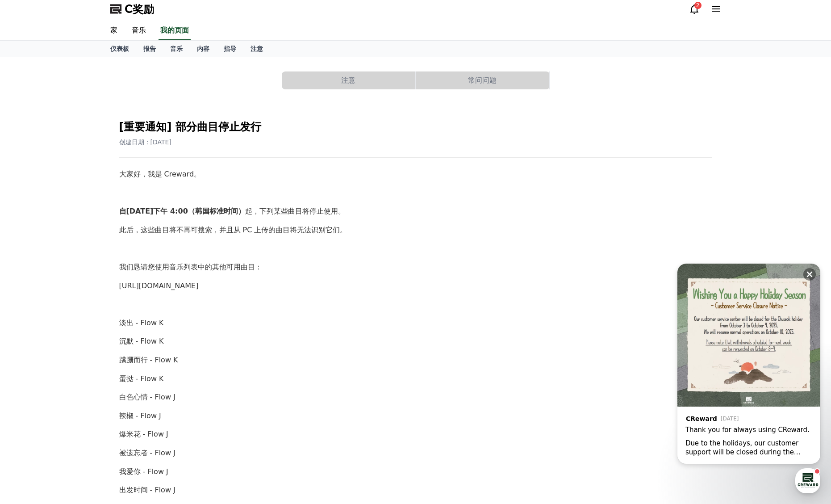 This screenshot has width=831, height=504. I want to click on span: Home, so click(30, 300).